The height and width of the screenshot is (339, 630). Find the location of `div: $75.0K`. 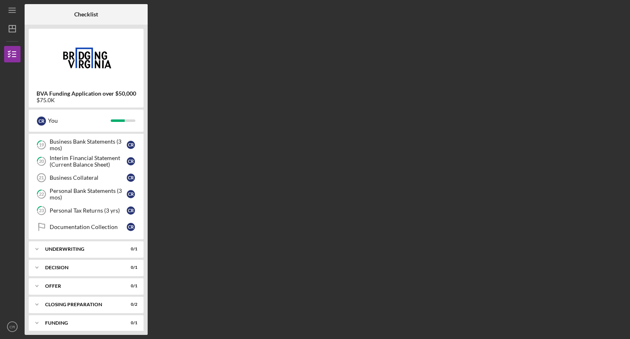

div: $75.0K is located at coordinates (86, 100).